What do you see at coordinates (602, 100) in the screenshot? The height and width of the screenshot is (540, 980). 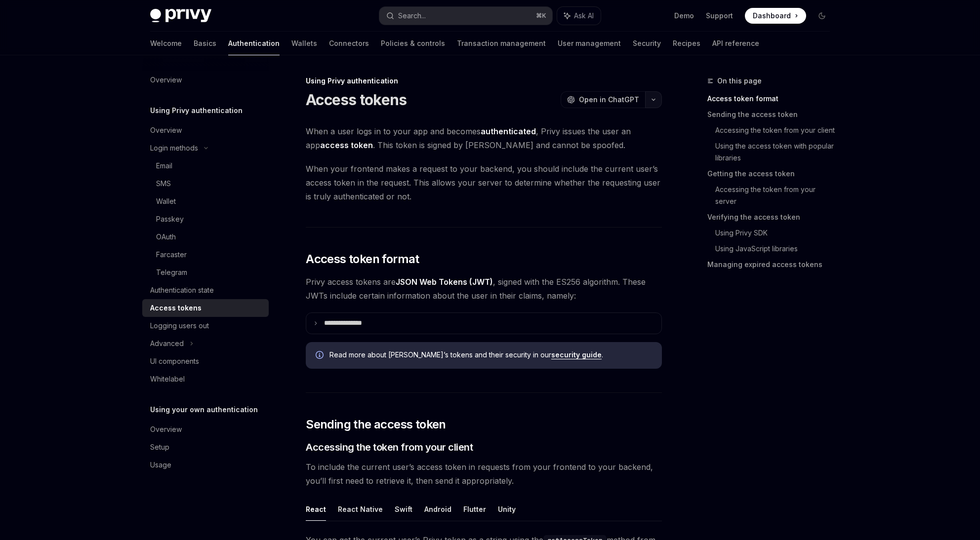 I see `button: Open in ChatGPT` at bounding box center [602, 100].